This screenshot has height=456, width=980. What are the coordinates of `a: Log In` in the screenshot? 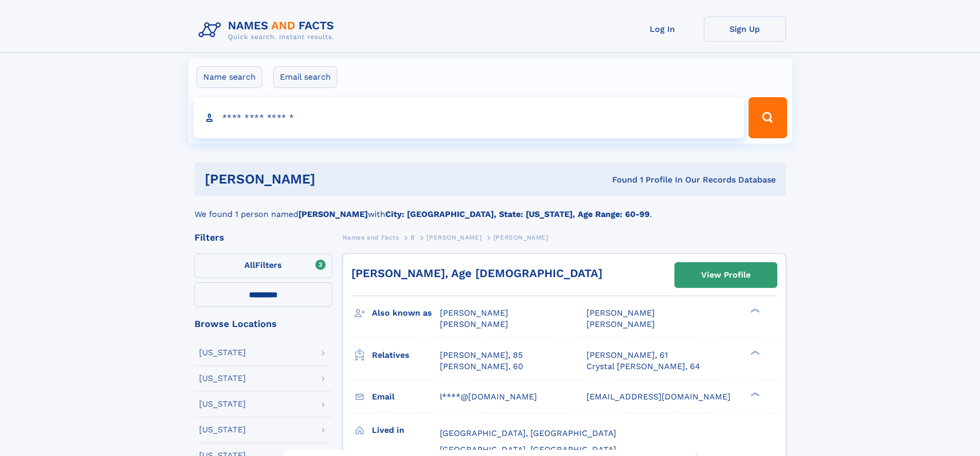 It's located at (662, 29).